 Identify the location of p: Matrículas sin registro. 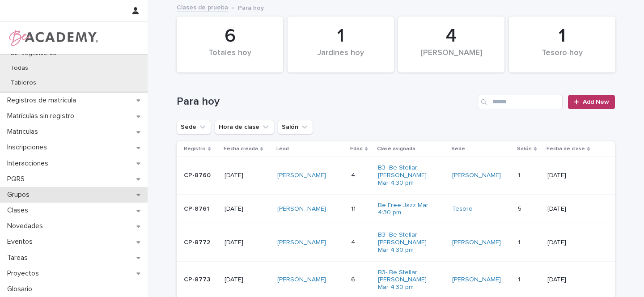
(42, 115).